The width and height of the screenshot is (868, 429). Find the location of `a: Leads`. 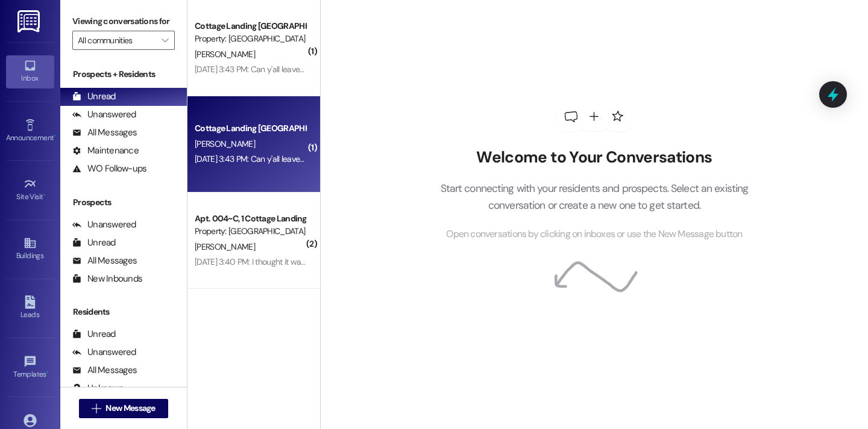

a: Leads is located at coordinates (30, 308).